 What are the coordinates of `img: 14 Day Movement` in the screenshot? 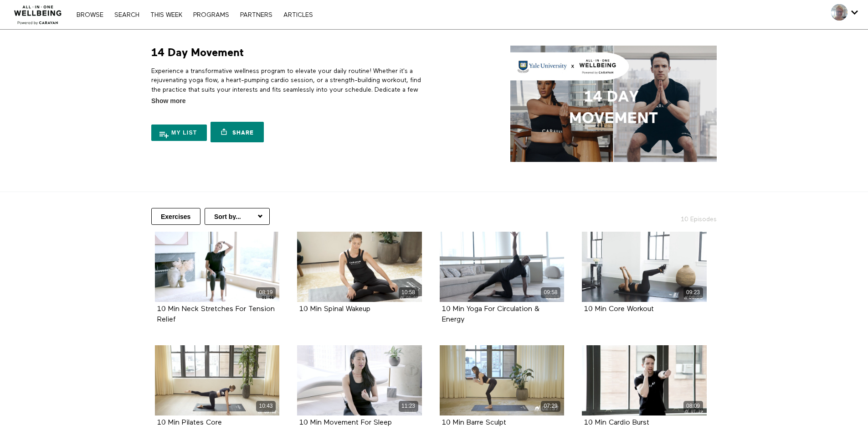 It's located at (613, 104).